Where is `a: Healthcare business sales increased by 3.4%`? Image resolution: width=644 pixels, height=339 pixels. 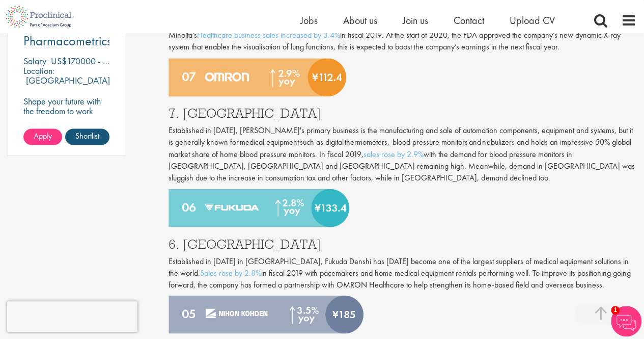 a: Healthcare business sales increased by 3.4% is located at coordinates (268, 35).